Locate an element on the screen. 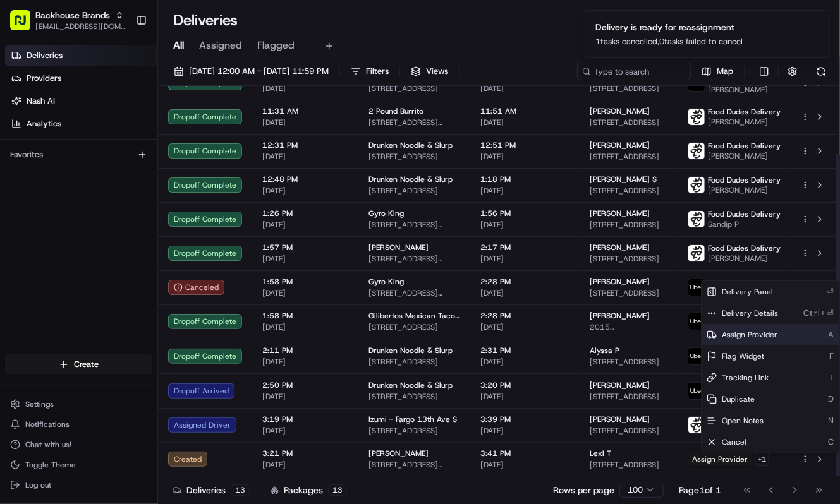 The width and height of the screenshot is (840, 504). span: Sandip P is located at coordinates (744, 224).